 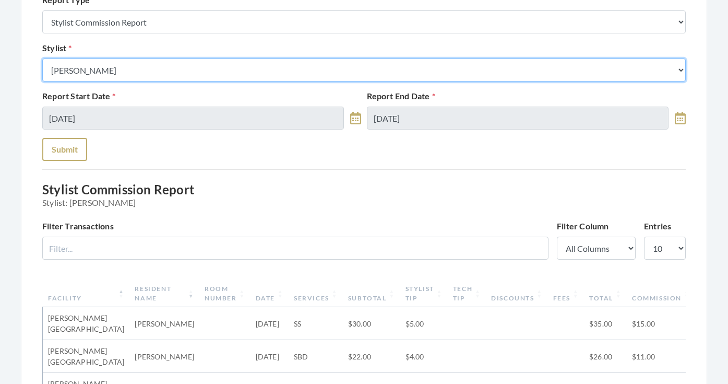 What do you see at coordinates (164, 293) in the screenshot?
I see `th: Resident Name: activate to sort column ascending` at bounding box center [164, 293].